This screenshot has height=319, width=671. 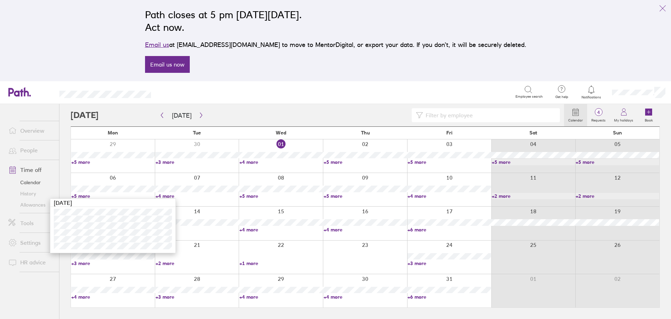 What do you see at coordinates (113, 133) in the screenshot?
I see `span: Mon` at bounding box center [113, 133].